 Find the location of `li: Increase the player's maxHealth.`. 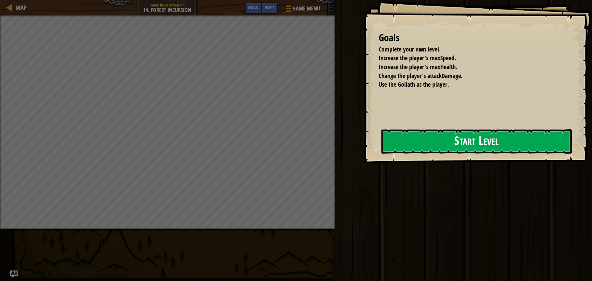

li: Increase the player's maxHealth. is located at coordinates (470, 67).